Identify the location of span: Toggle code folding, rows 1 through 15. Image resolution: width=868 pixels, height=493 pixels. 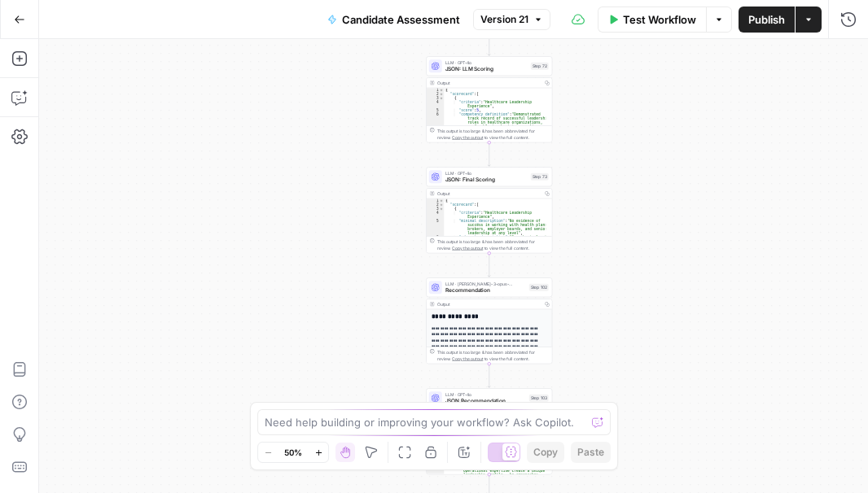
(441, 200).